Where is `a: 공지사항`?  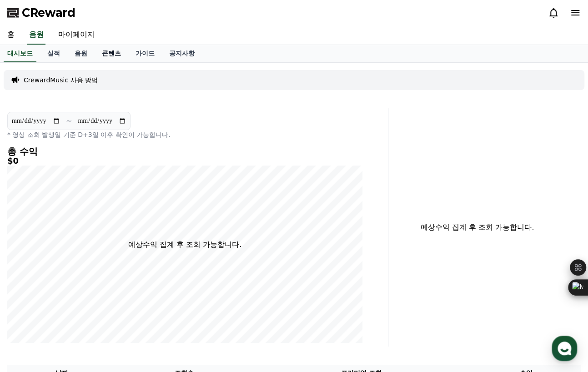
a: 공지사항 is located at coordinates (182, 53).